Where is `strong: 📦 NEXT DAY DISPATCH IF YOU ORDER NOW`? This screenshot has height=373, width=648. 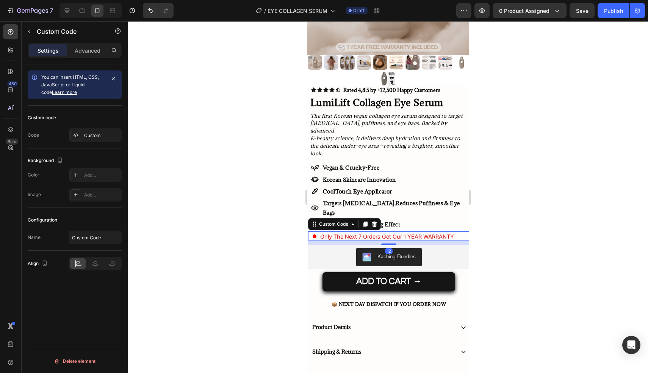
strong: 📦 NEXT DAY DISPATCH IF YOU ORDER NOW is located at coordinates (81, 283).